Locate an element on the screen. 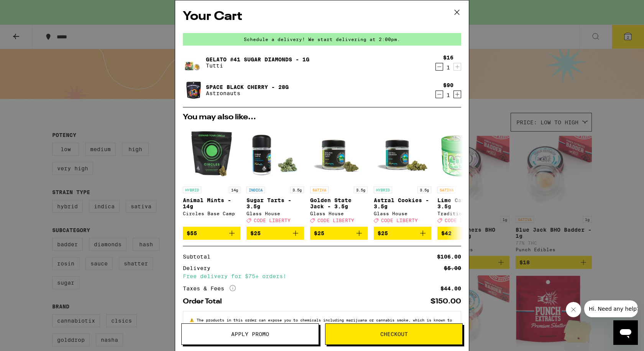  div: $150.00 is located at coordinates (446, 301).